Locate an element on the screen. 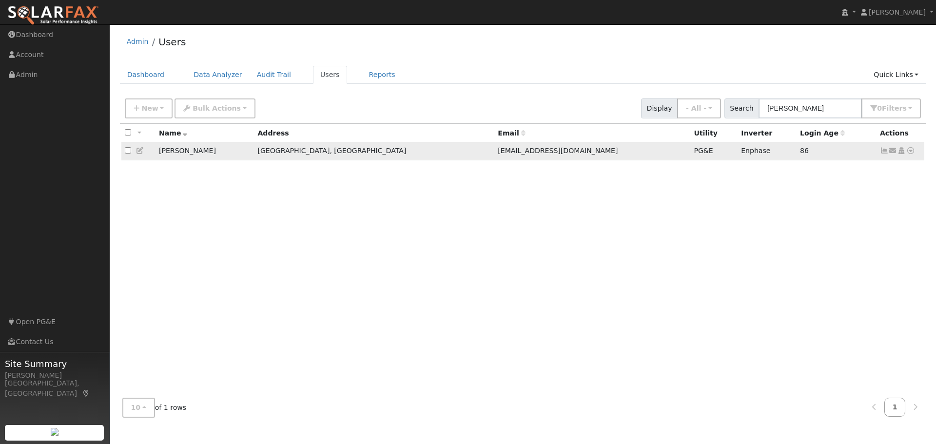  div: Utility is located at coordinates (714, 133).